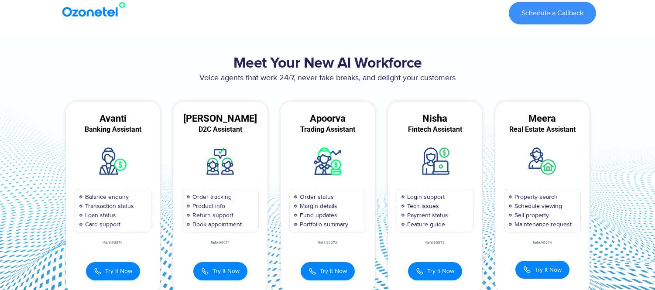  Describe the element at coordinates (328, 78) in the screenshot. I see `p: Voice agents that work 24/7, never take breaks, and delight your customers` at that location.